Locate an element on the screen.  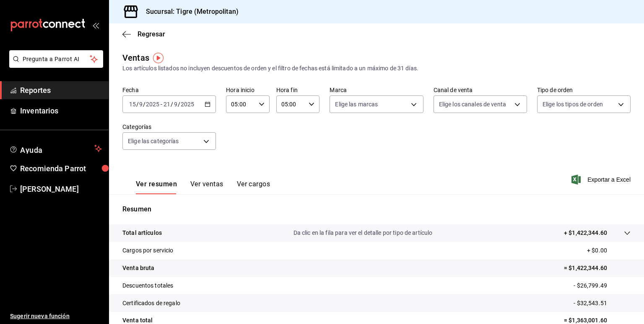
button: Regresar is located at coordinates (144, 34).